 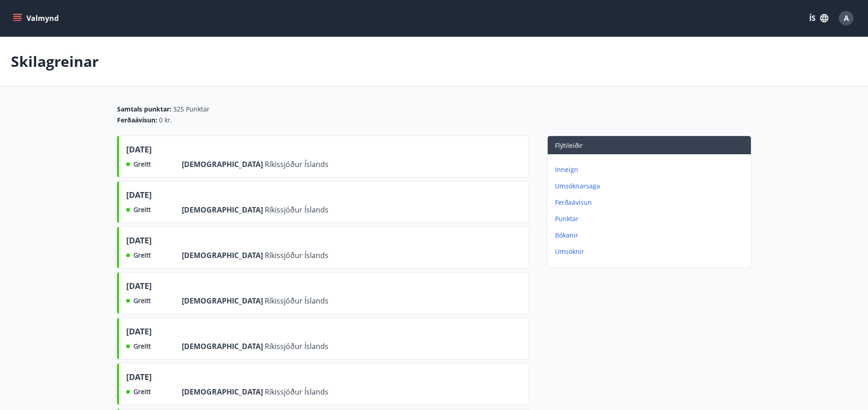 I want to click on span: 0 kr., so click(x=166, y=120).